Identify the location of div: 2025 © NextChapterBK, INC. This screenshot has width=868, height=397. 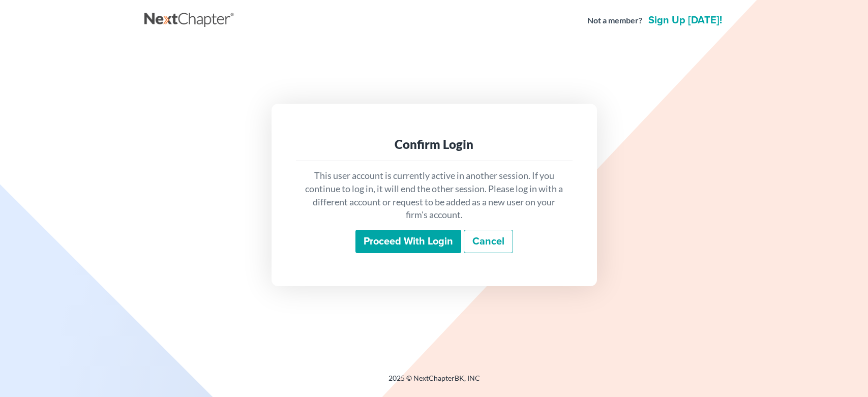
(435, 382).